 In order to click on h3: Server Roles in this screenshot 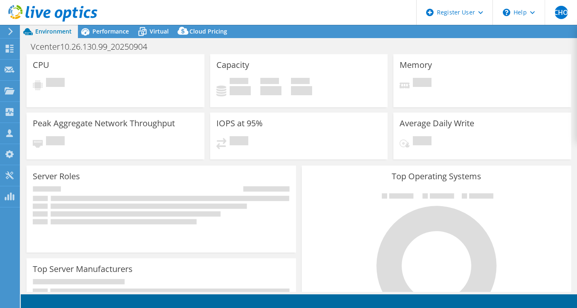, I will do `click(56, 177)`.